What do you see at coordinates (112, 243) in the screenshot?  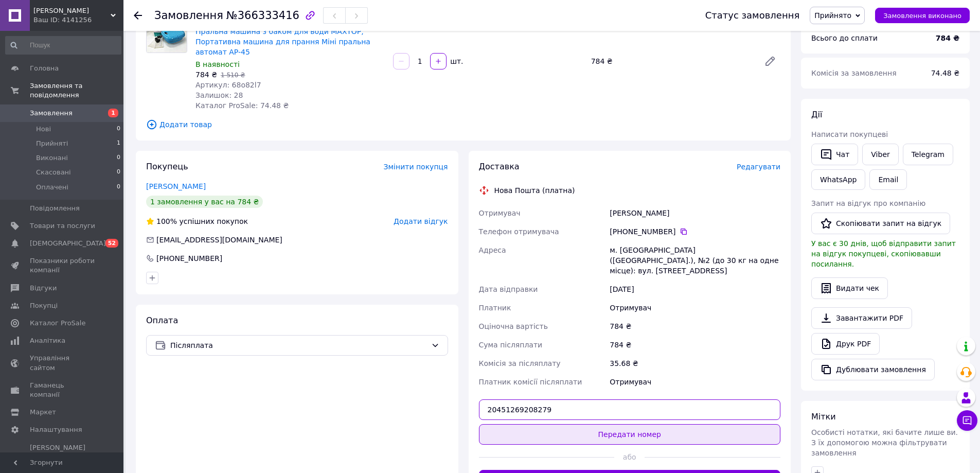 I see `span: 52` at bounding box center [112, 243].